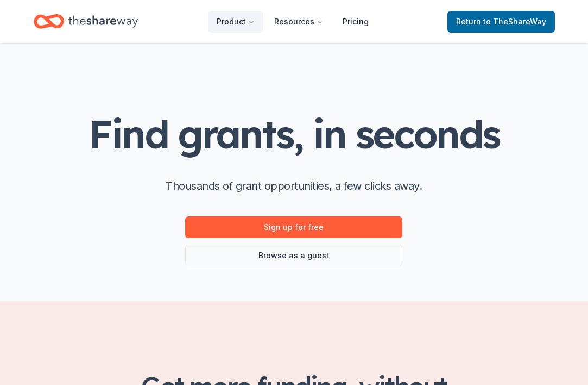 The image size is (588, 385). Describe the element at coordinates (294, 255) in the screenshot. I see `a: Browse as a guest` at that location.